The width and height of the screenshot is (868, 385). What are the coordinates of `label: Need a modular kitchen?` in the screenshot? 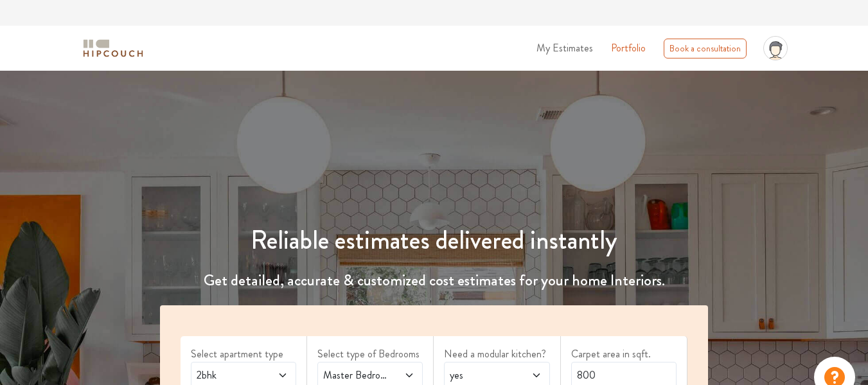 It's located at (497, 354).